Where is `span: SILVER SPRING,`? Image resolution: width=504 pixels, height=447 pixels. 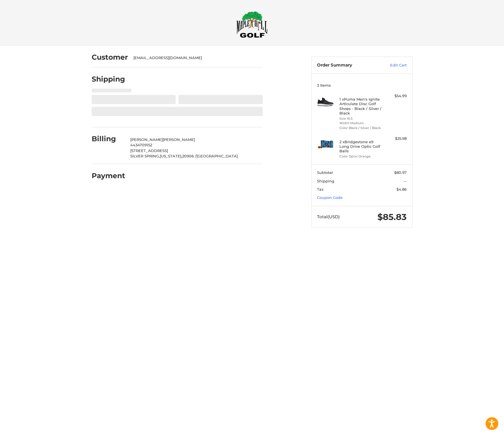
span: SILVER SPRING, is located at coordinates (145, 156).